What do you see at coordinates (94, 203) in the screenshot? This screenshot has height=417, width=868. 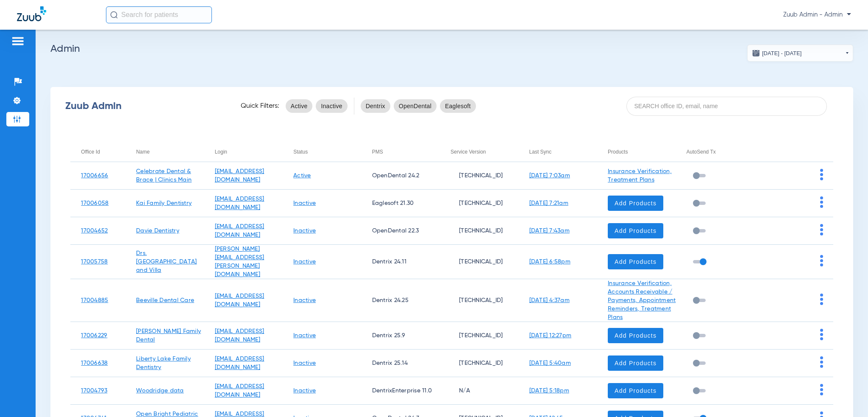 I see `a: 17006058` at bounding box center [94, 203].